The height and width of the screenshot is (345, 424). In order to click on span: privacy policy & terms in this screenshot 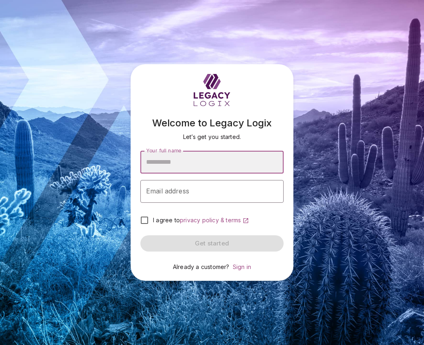, I will do `click(210, 220)`.